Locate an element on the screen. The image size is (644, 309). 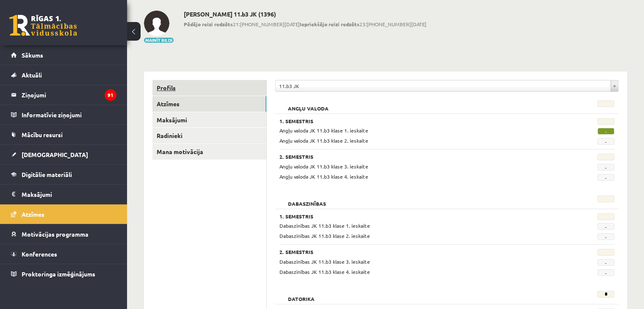
span: Digitālie materiāli is located at coordinates (47, 174).